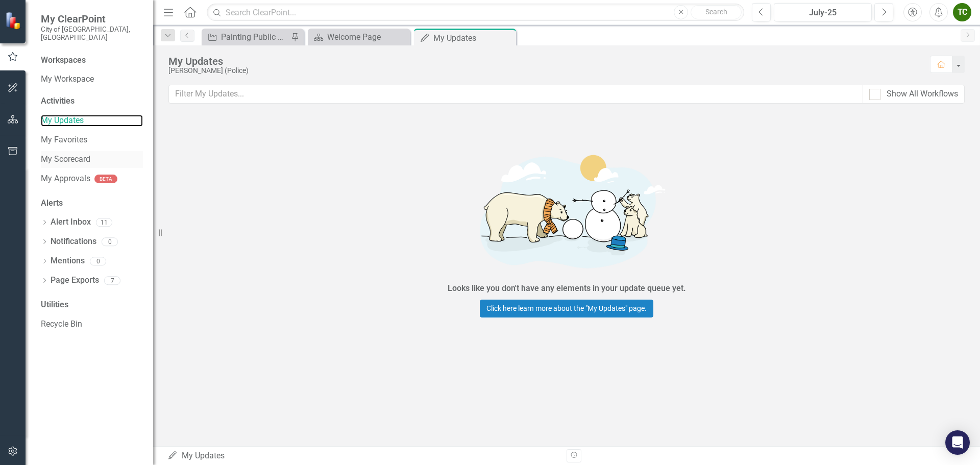 This screenshot has width=980, height=465. What do you see at coordinates (716, 12) in the screenshot?
I see `span: Search` at bounding box center [716, 12].